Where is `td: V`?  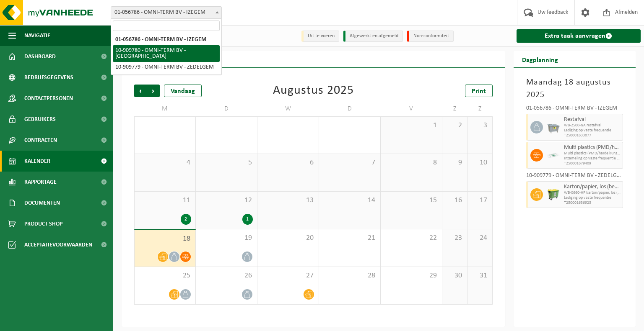 td: V is located at coordinates (412, 109).